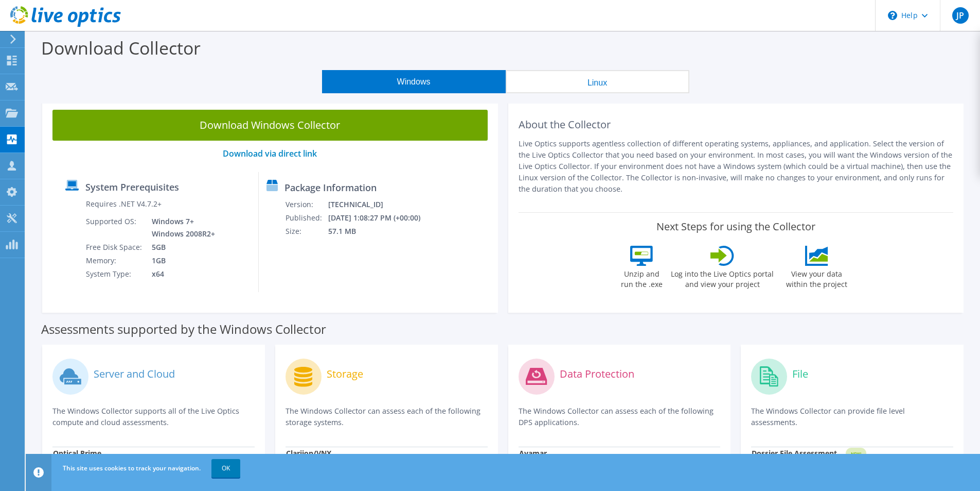 The width and height of the screenshot is (980, 491). What do you see at coordinates (306, 218) in the screenshot?
I see `td: Published:` at bounding box center [306, 218].